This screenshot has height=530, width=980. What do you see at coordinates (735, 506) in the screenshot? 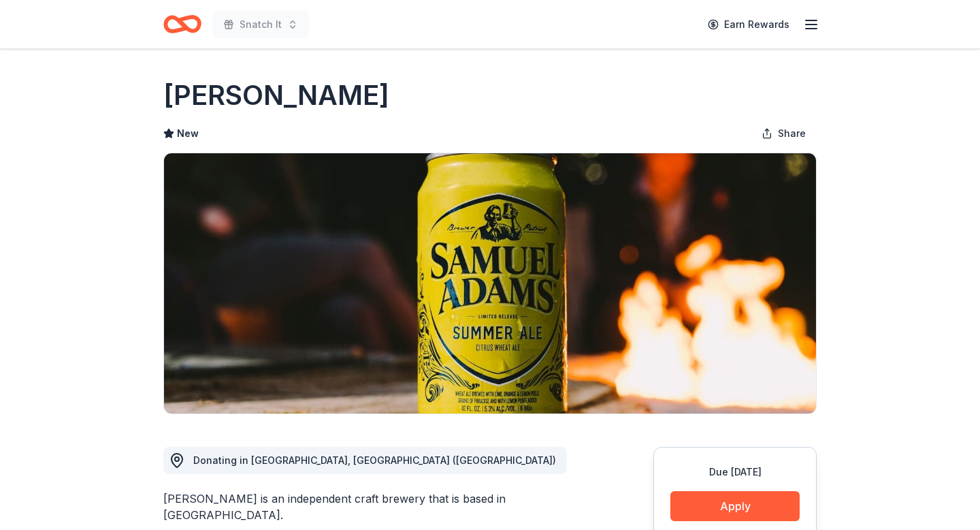
I see `button: Apply` at bounding box center [735, 506].